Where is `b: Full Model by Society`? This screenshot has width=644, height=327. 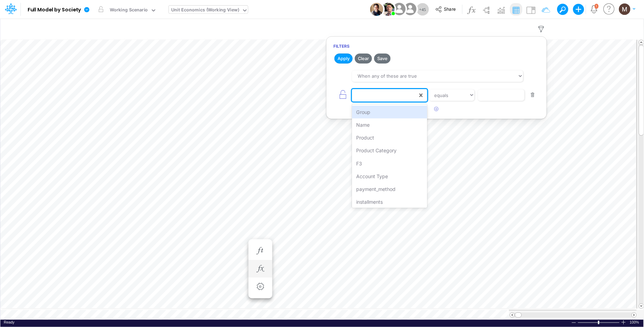
b: Full Model by Society is located at coordinates (54, 10).